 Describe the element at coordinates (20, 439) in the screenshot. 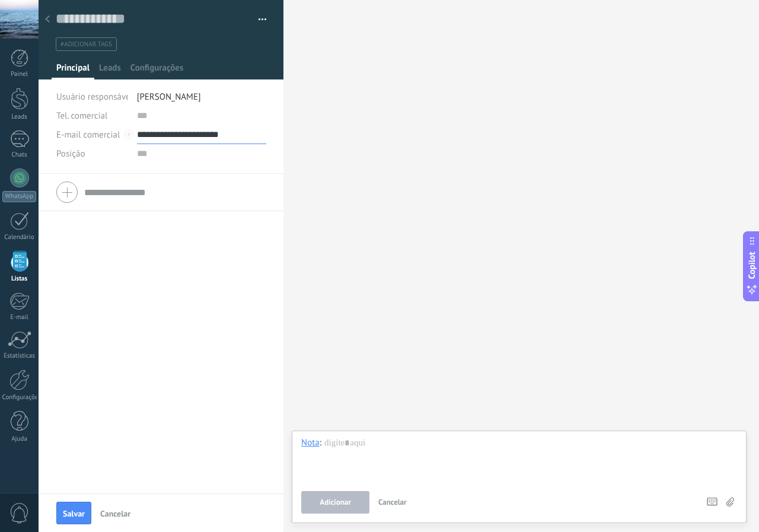

I see `div: Ajuda` at that location.